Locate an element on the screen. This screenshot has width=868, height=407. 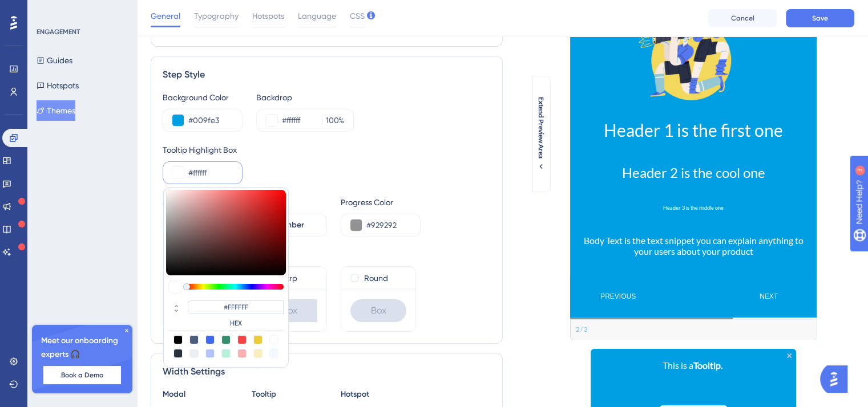
span: CSS is located at coordinates (358, 16).